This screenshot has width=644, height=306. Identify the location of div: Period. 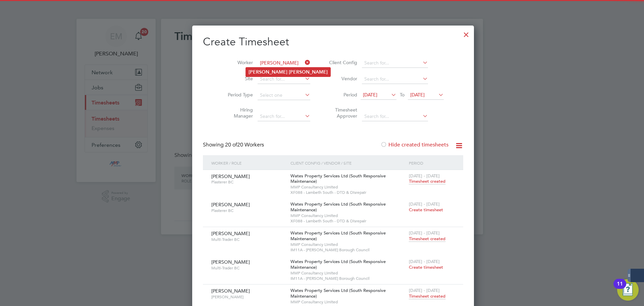
(432, 163).